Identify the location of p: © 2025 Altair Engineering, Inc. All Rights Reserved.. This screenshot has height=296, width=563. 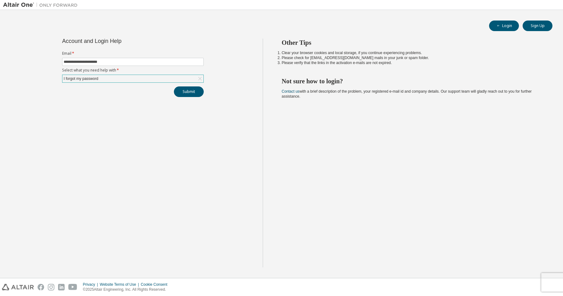
(127, 289).